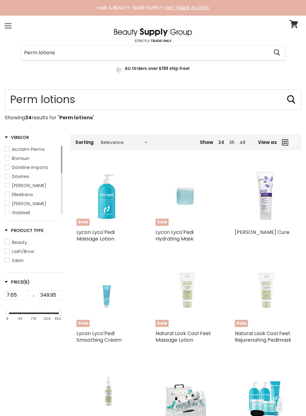 Image resolution: width=306 pixels, height=416 pixels. Describe the element at coordinates (24, 231) in the screenshot. I see `span: Product Type` at that location.